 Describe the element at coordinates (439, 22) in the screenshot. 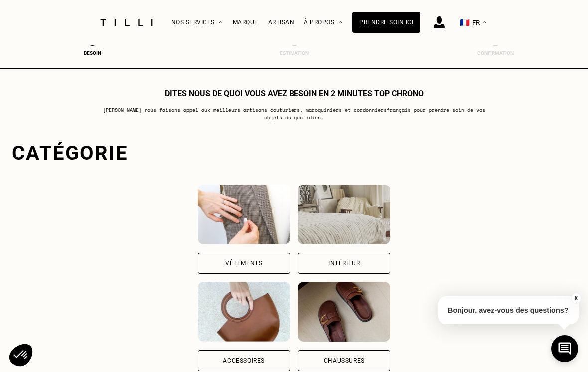

I see `img: icône connexion` at that location.